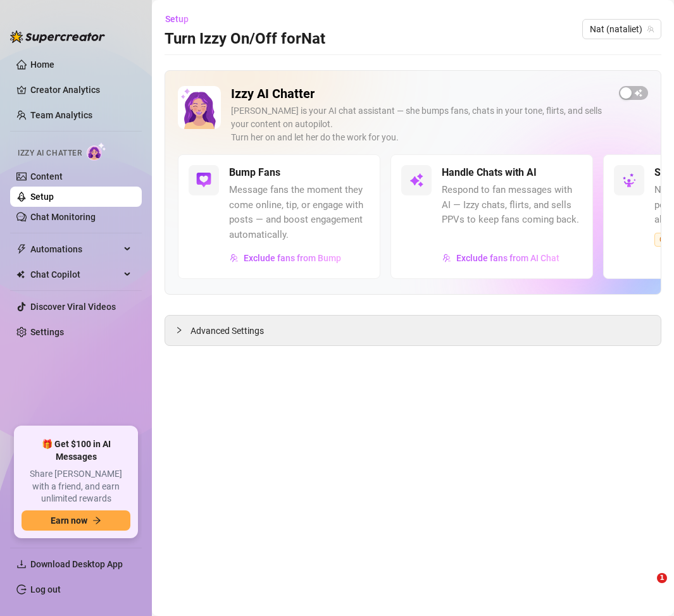  What do you see at coordinates (286, 258) in the screenshot?
I see `button: Exclude fans from Bump` at bounding box center [286, 258].